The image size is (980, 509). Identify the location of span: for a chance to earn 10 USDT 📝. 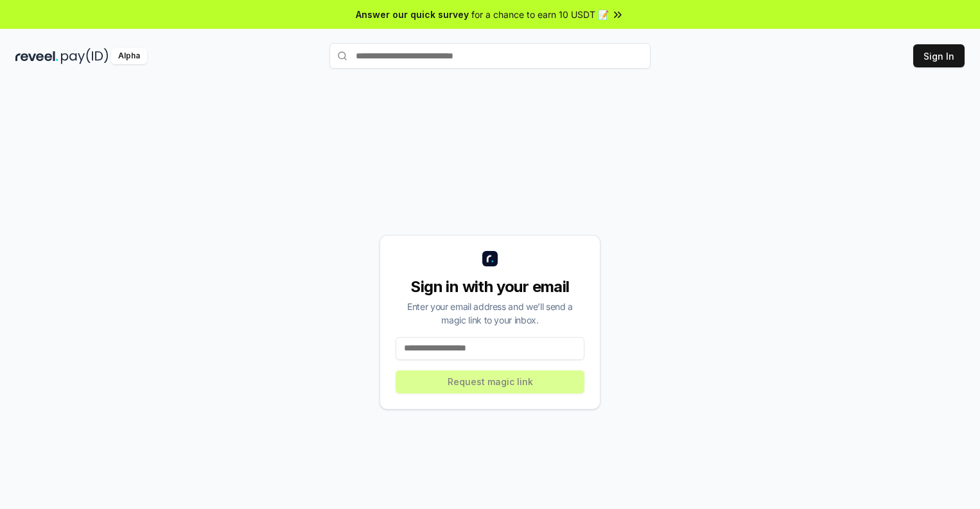
(540, 15).